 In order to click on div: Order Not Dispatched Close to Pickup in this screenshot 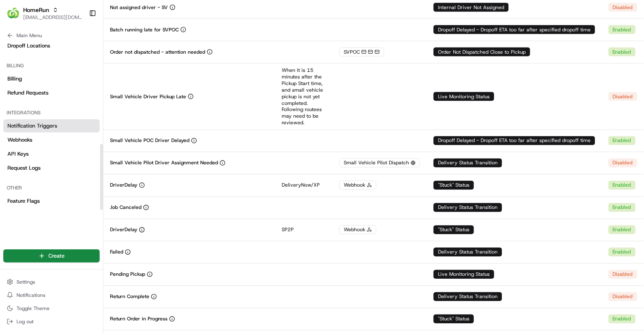, I will do `click(482, 52)`.